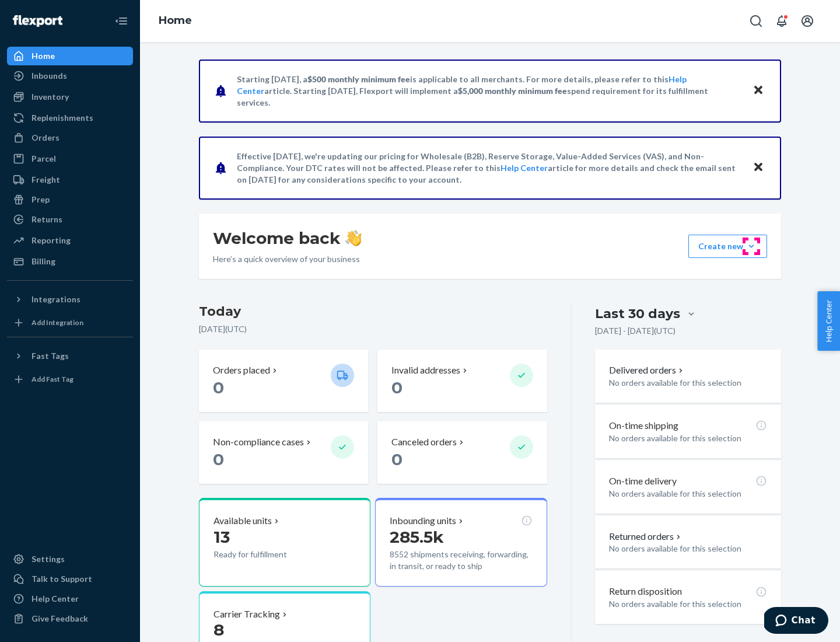  I want to click on button: Help Center, so click(829, 321).